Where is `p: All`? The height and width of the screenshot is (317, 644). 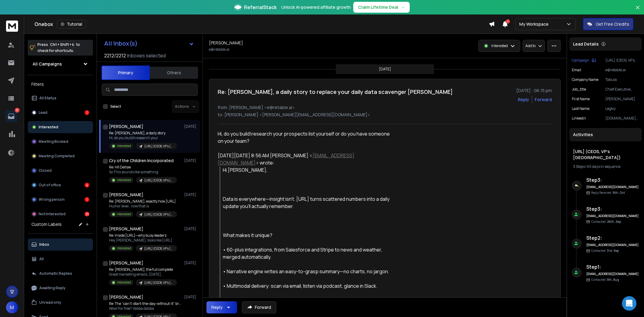 p: All is located at coordinates (41, 259).